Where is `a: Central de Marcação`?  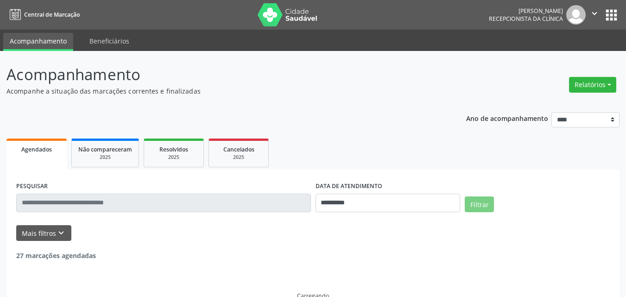 a: Central de Marcação is located at coordinates (43, 14).